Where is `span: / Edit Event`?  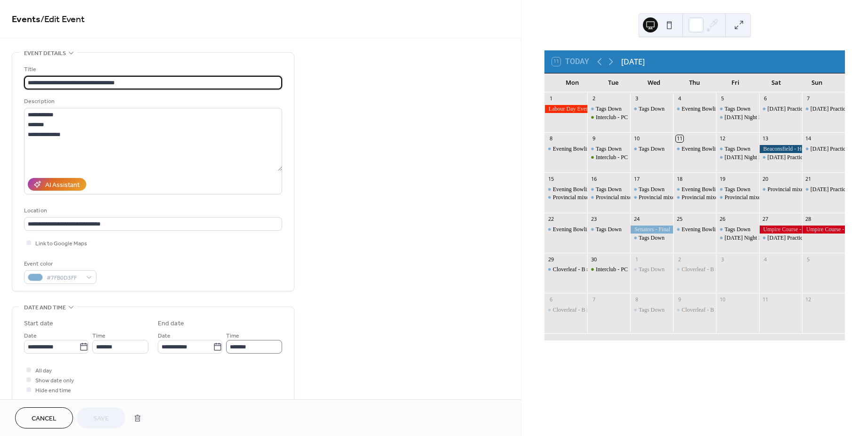 span: / Edit Event is located at coordinates (62, 19).